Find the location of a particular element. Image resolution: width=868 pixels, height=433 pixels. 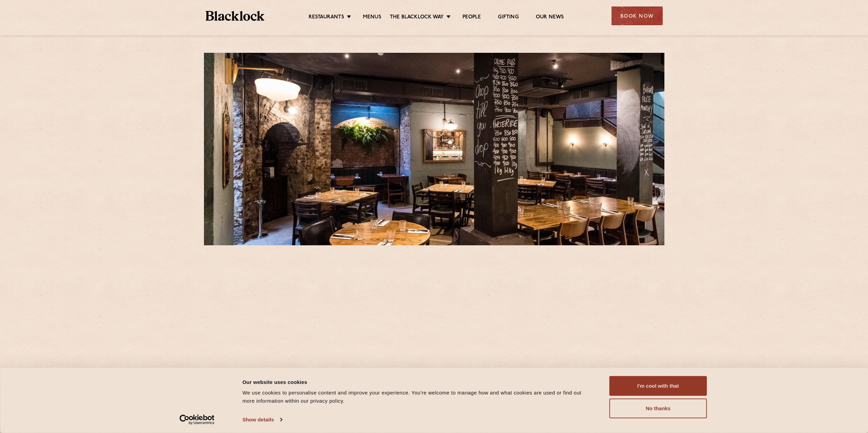

a: Menus is located at coordinates (372, 18).